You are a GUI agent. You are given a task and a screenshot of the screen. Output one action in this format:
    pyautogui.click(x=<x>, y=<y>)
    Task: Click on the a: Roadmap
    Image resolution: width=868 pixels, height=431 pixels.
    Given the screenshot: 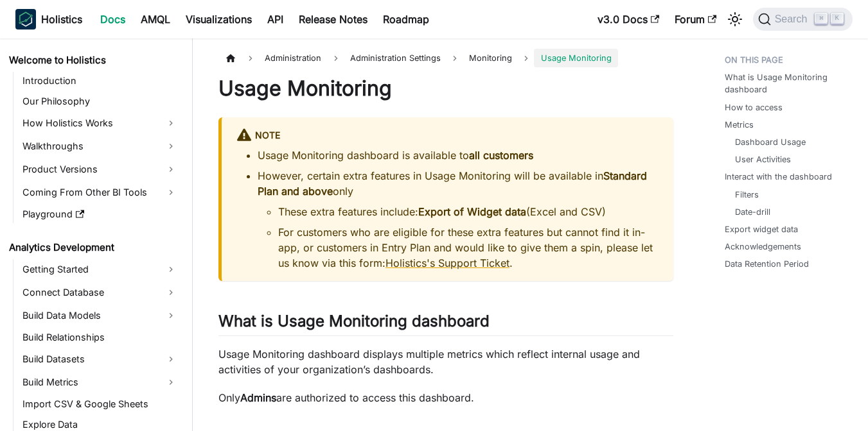 What is the action you would take?
    pyautogui.click(x=406, y=19)
    